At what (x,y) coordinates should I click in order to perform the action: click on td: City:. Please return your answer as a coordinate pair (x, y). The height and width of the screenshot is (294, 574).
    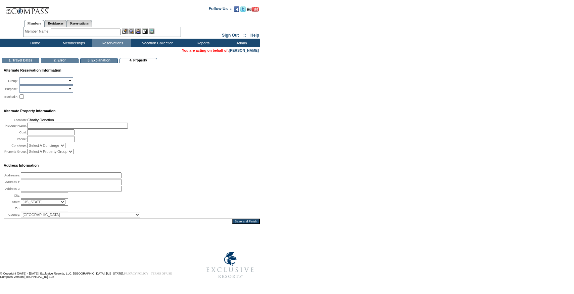
    Looking at the image, I should click on (12, 196).